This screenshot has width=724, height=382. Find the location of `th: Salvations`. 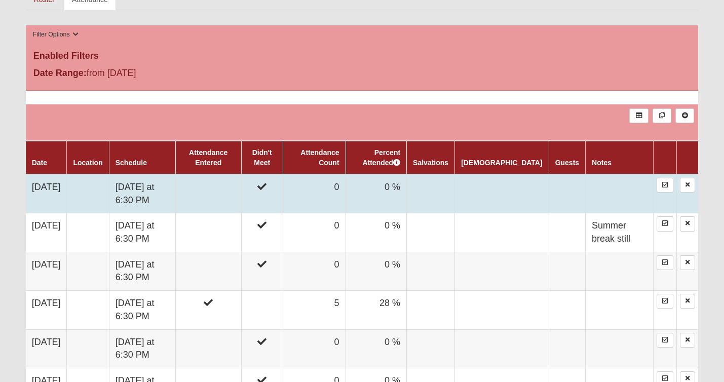

th: Salvations is located at coordinates (431, 158).